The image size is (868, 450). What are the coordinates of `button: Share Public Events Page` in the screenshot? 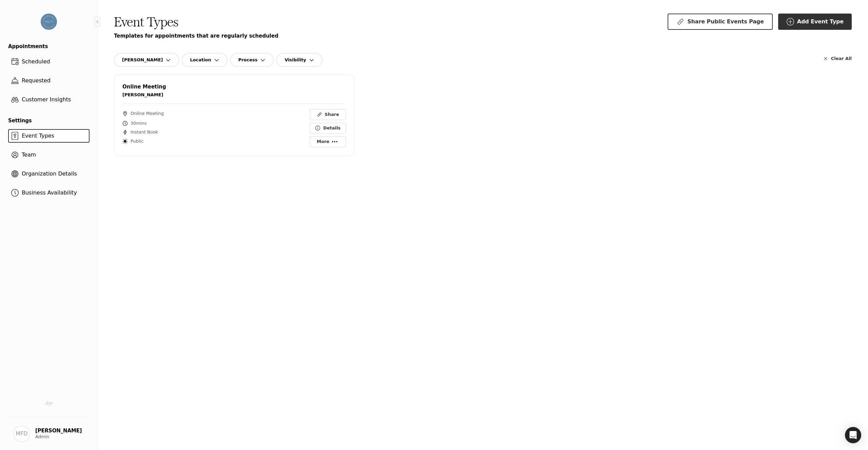 It's located at (720, 22).